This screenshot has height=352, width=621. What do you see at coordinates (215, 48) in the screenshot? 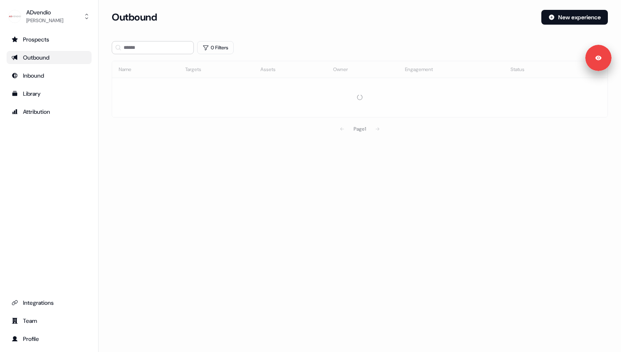
I see `button: 0 Filters` at bounding box center [215, 48].